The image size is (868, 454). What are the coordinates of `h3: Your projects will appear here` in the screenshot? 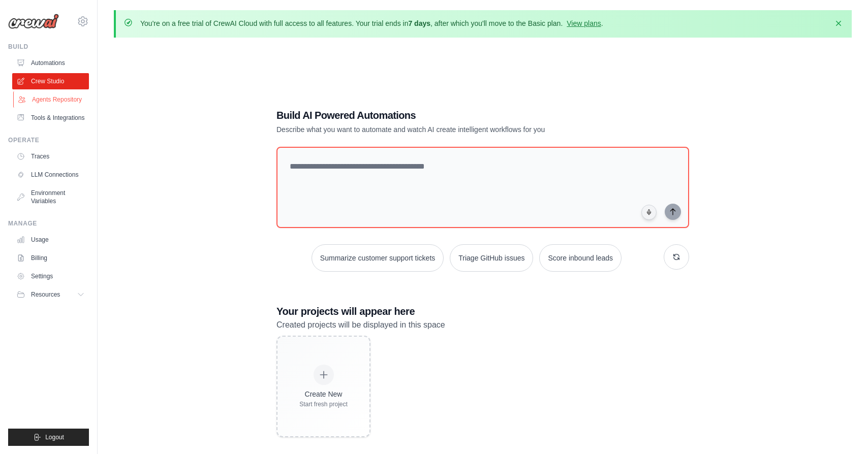 It's located at (483, 312).